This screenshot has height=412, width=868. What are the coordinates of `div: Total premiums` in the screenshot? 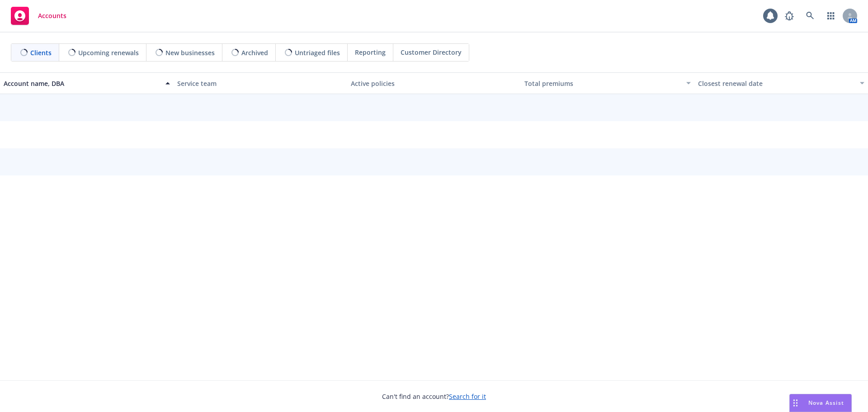 It's located at (603, 83).